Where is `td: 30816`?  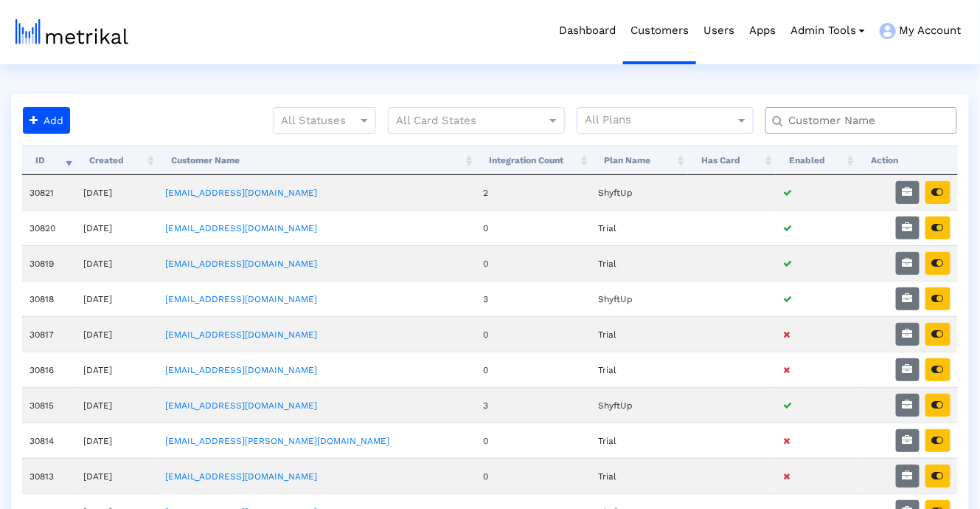
td: 30816 is located at coordinates (49, 369).